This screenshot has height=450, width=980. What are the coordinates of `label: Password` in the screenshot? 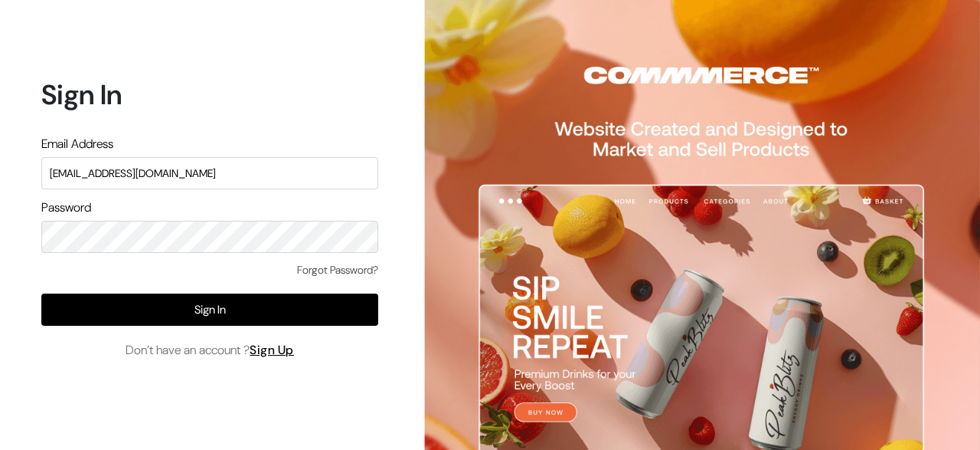 It's located at (66, 207).